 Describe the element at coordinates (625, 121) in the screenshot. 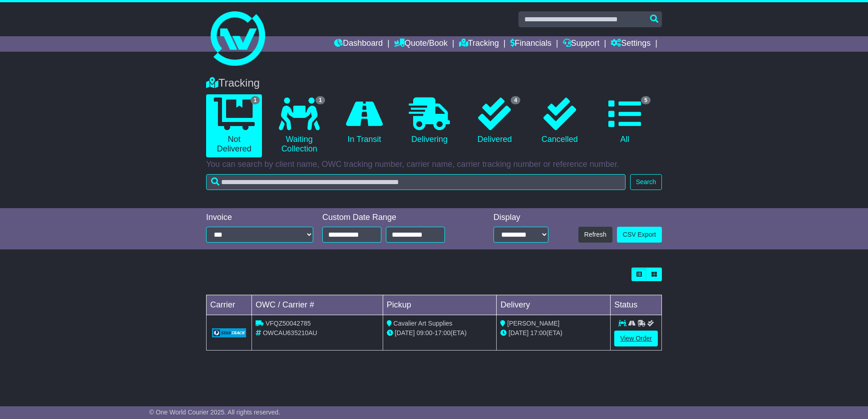

I see `a: 5 All` at that location.